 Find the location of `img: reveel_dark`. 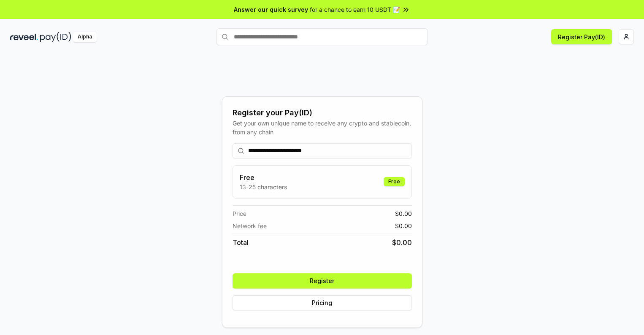

img: reveel_dark is located at coordinates (24, 37).